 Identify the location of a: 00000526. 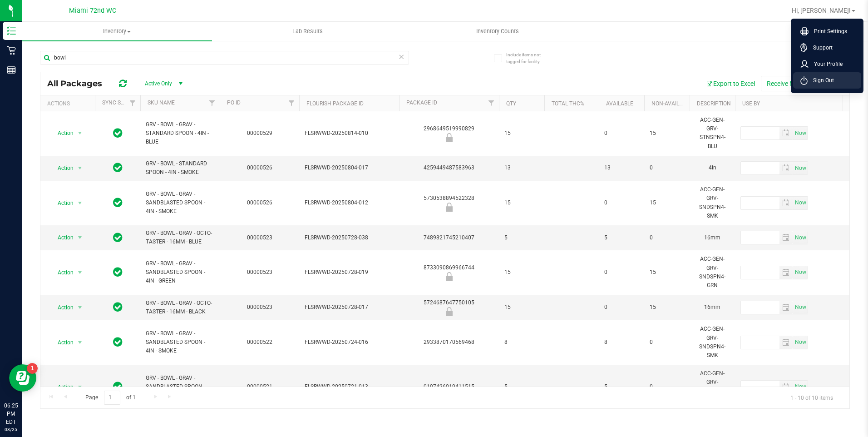
(260, 203).